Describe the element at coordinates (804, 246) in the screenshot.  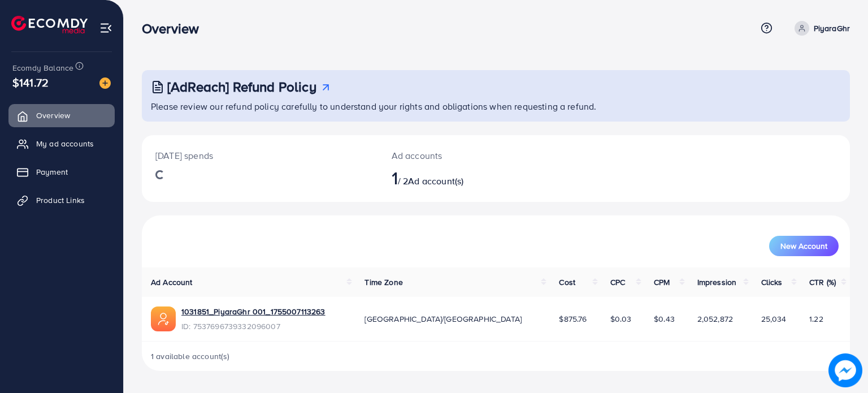
I see `button: New Account` at that location.